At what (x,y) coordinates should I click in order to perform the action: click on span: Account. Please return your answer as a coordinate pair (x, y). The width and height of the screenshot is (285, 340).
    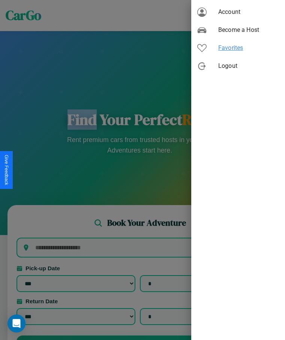
    Looking at the image, I should click on (248, 12).